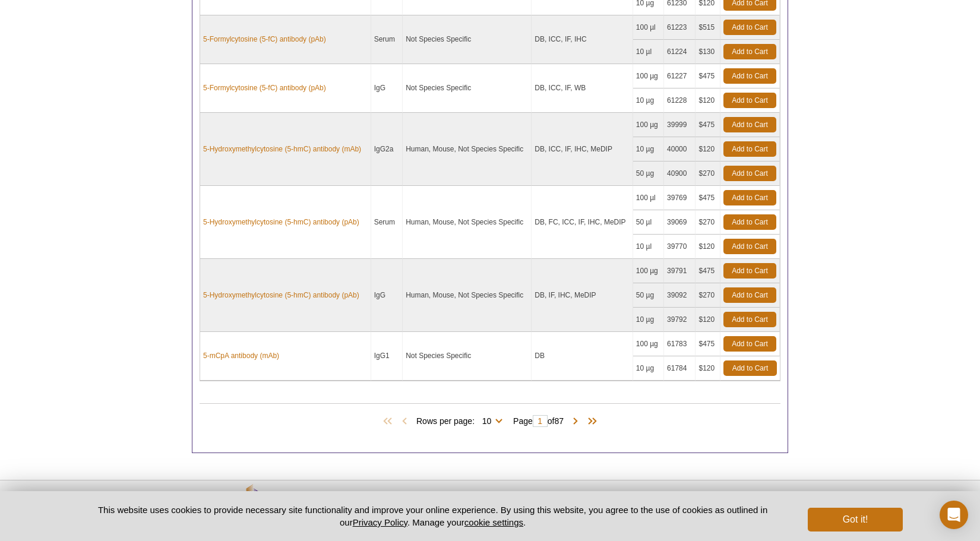 This screenshot has width=980, height=541. What do you see at coordinates (679, 344) in the screenshot?
I see `td: 61783` at bounding box center [679, 344].